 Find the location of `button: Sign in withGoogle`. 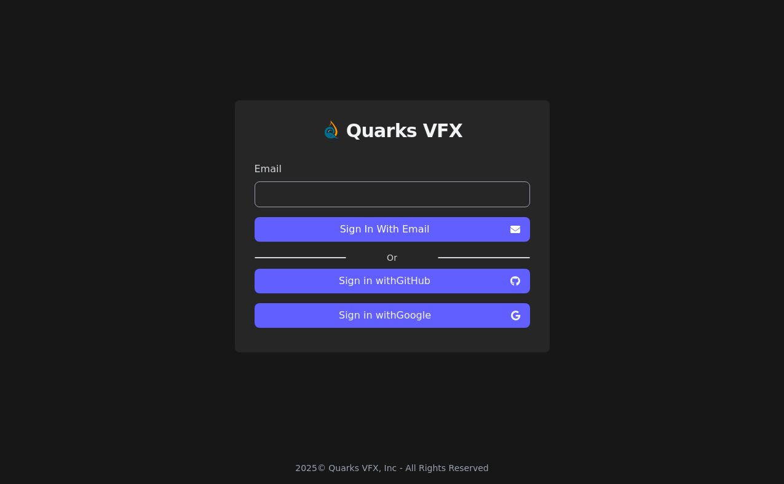

button: Sign in withGoogle is located at coordinates (392, 315).